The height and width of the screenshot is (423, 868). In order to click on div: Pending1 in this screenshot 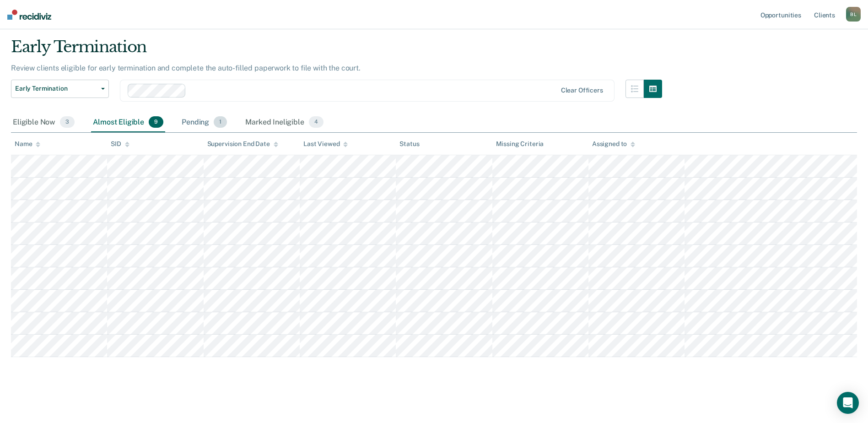, I will do `click(204, 123)`.